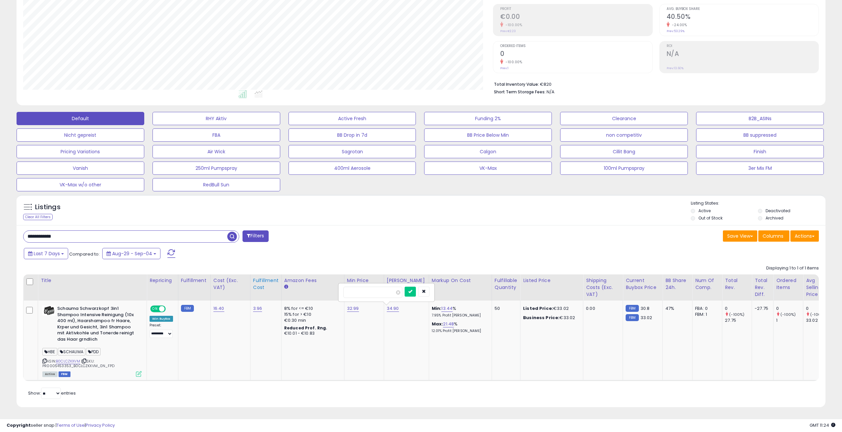  What do you see at coordinates (48, 207) in the screenshot?
I see `h5: Listings` at bounding box center [48, 207].